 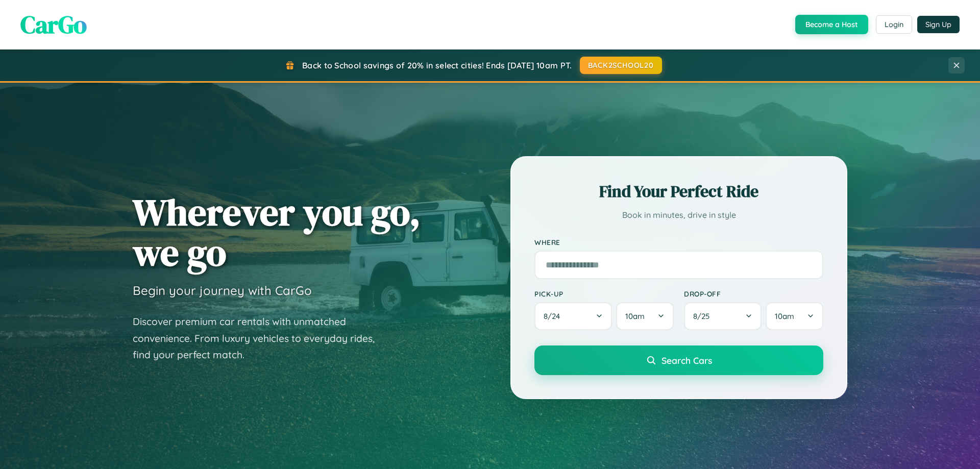 What do you see at coordinates (277, 232) in the screenshot?
I see `h1: Wherever you go, we go` at bounding box center [277, 232].